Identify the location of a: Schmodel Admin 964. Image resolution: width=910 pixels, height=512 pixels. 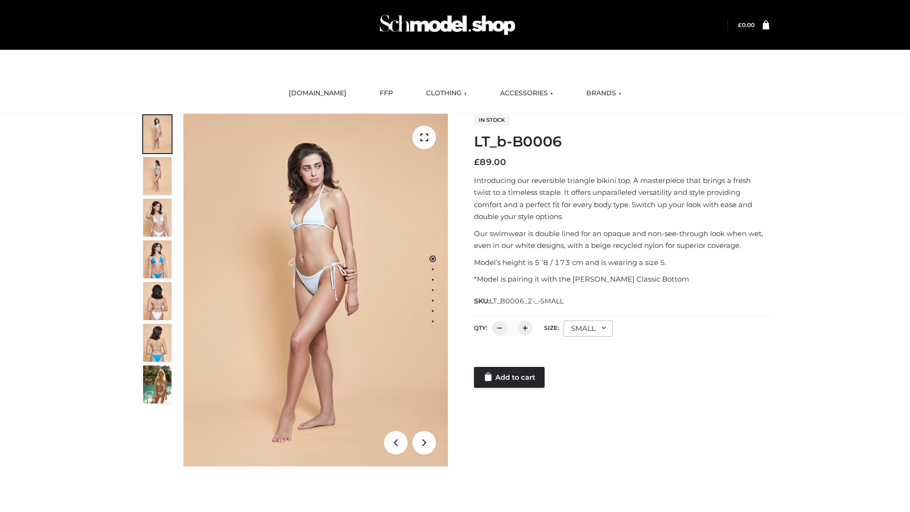
(447, 25).